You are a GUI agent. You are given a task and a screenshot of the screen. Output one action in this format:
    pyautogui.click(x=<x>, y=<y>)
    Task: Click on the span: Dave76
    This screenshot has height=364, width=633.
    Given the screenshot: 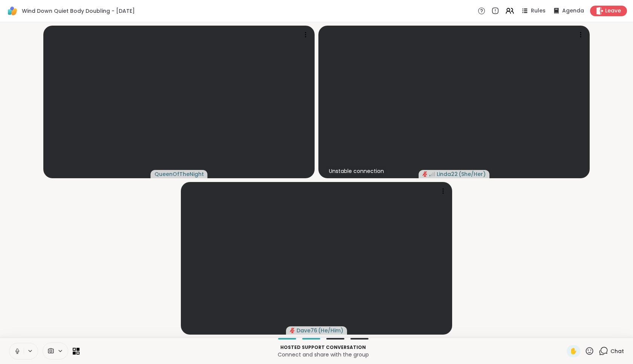 What is the action you would take?
    pyautogui.click(x=307, y=330)
    